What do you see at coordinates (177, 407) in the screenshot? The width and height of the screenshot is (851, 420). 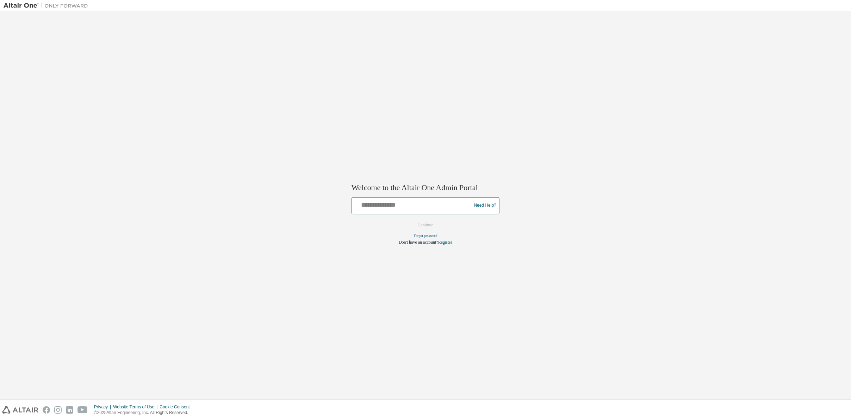 I see `div: Cookie Consent` at bounding box center [177, 407].